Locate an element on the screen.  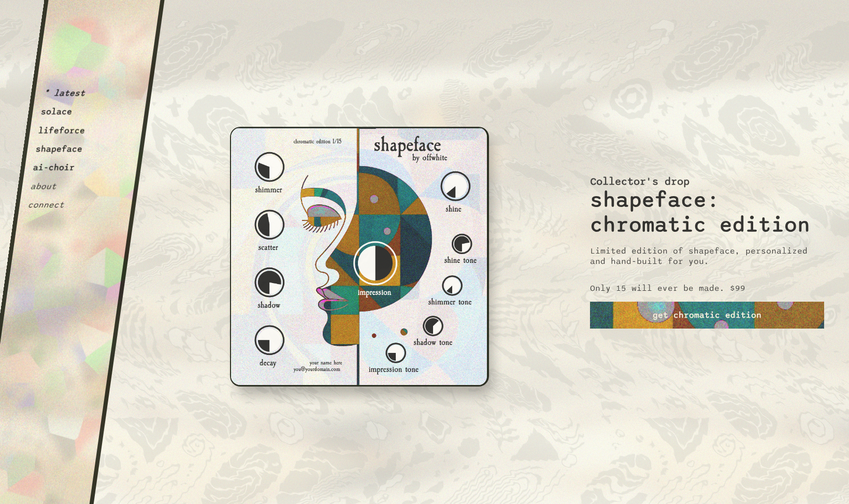
a: get chromatic edition is located at coordinates (707, 315).